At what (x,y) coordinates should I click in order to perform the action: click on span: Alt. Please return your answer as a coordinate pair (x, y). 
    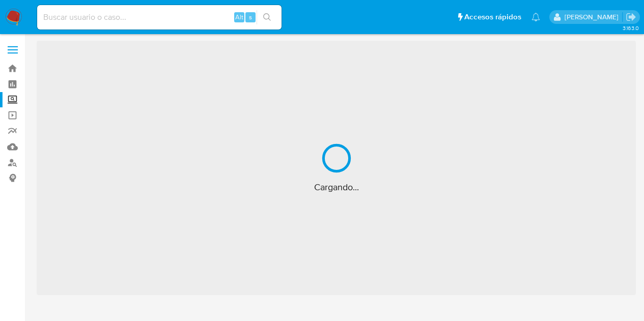
    Looking at the image, I should click on (239, 17).